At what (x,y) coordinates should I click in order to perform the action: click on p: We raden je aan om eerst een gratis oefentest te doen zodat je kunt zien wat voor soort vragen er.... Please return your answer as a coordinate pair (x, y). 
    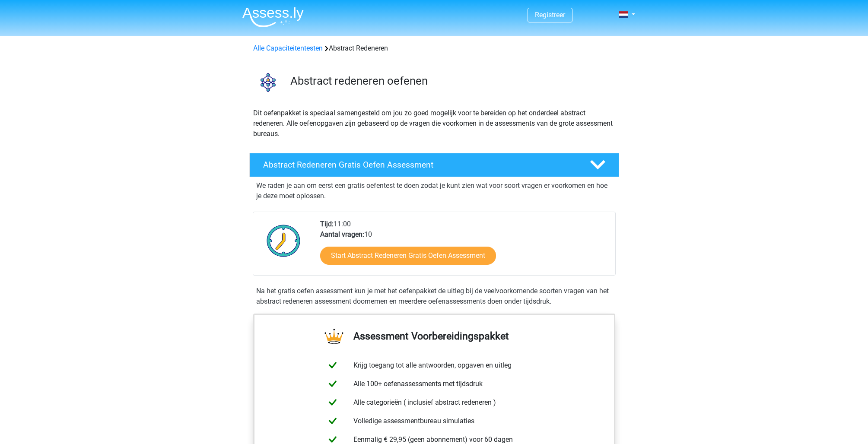
    Looking at the image, I should click on (434, 191).